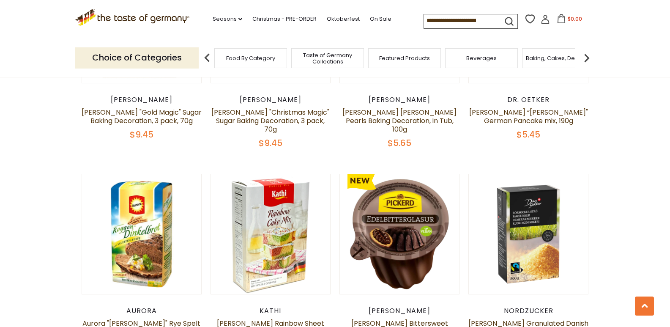  I want to click on span: $5.65, so click(400, 143).